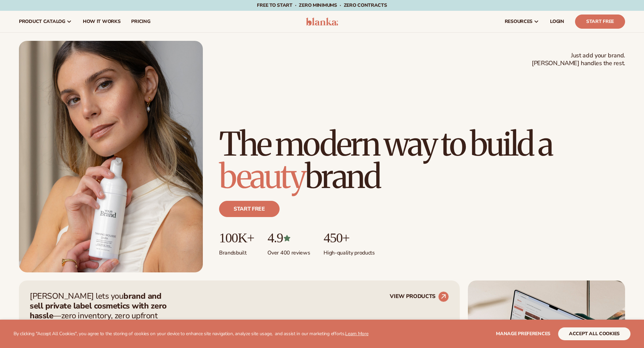 This screenshot has width=644, height=348. Describe the element at coordinates (249, 209) in the screenshot. I see `a: Start free` at that location.